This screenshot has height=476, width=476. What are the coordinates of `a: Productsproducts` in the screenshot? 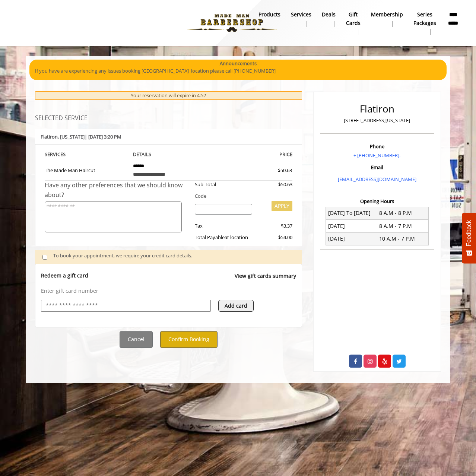 It's located at (270, 19).